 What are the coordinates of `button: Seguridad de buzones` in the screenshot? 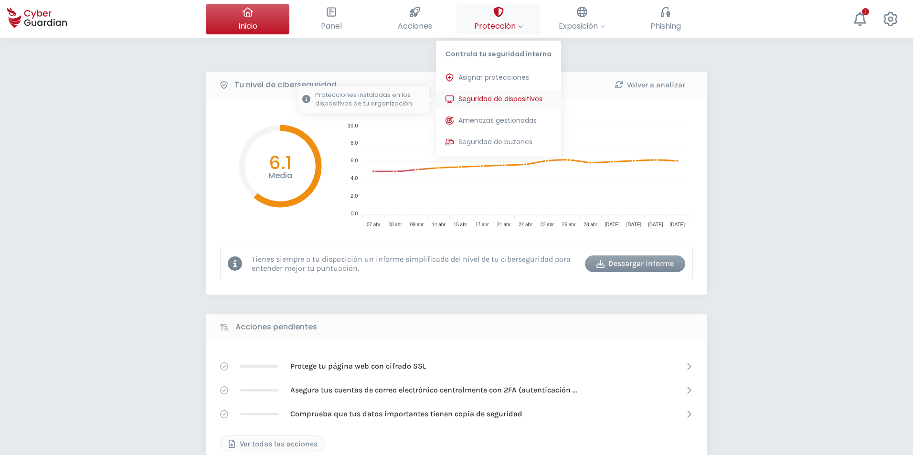 It's located at (498, 142).